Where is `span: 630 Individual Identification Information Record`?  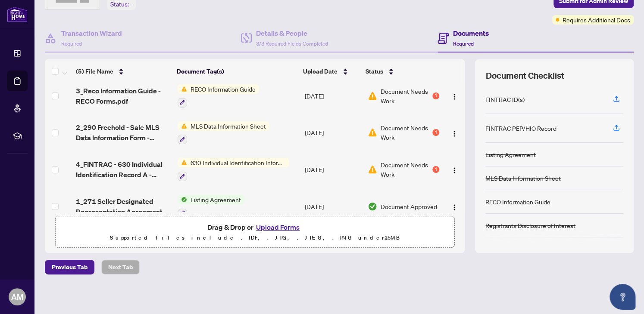
span: 630 Individual Identification Information Record is located at coordinates (238, 163).